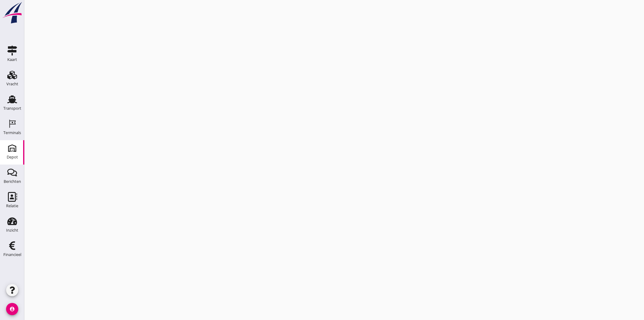 This screenshot has height=320, width=644. Describe the element at coordinates (12, 182) in the screenshot. I see `div: Berichten` at that location.